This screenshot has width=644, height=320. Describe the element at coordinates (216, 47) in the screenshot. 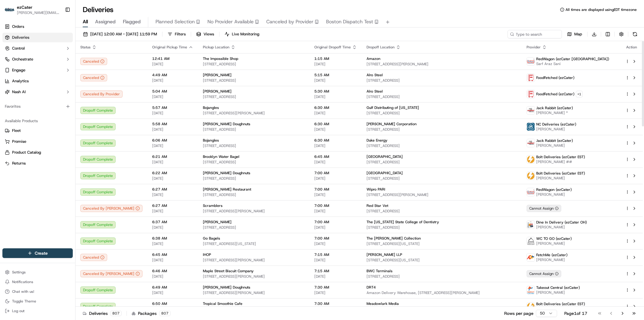

I see `span: Pickup Location` at that location.